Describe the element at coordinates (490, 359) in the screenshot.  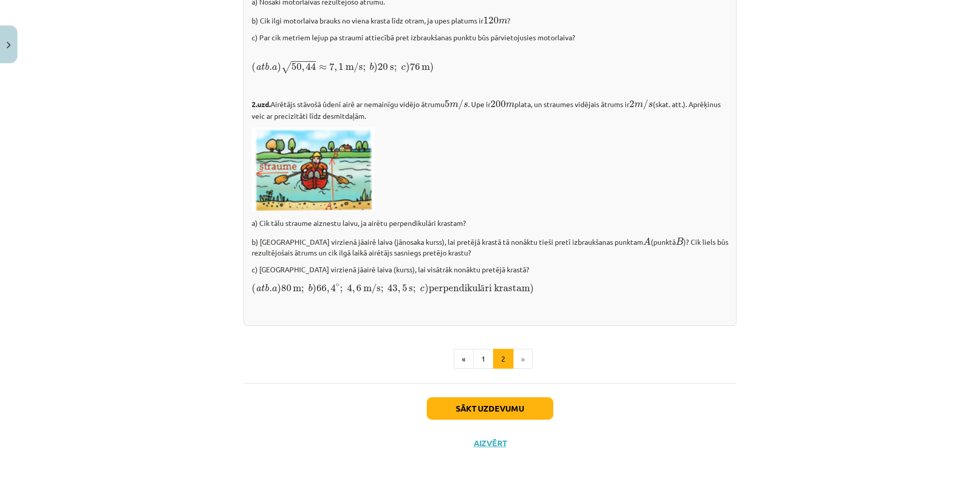
I see `nav: Page navigation example` at that location.